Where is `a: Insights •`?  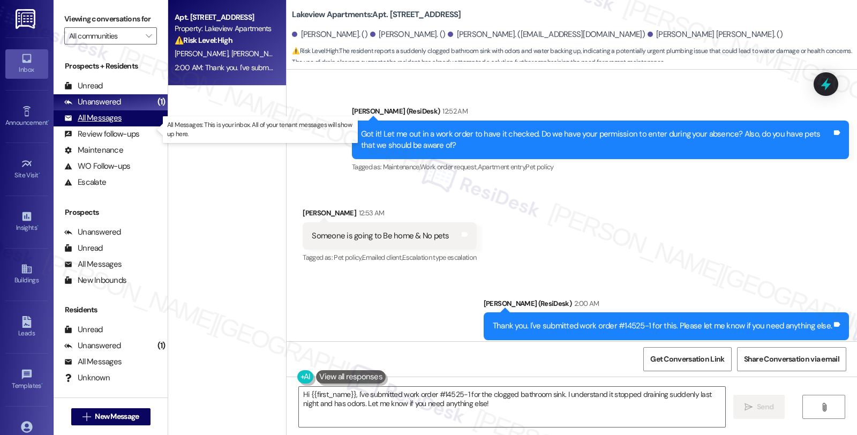 a: Insights • is located at coordinates (27, 222).